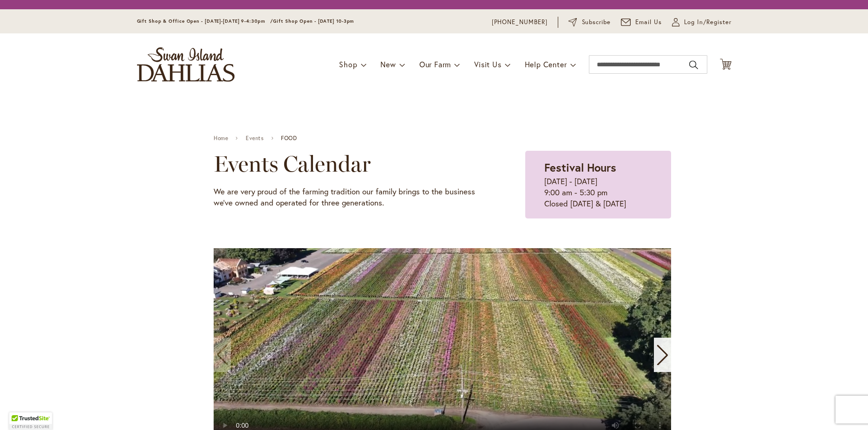  What do you see at coordinates (388, 64) in the screenshot?
I see `span: New` at bounding box center [388, 64].